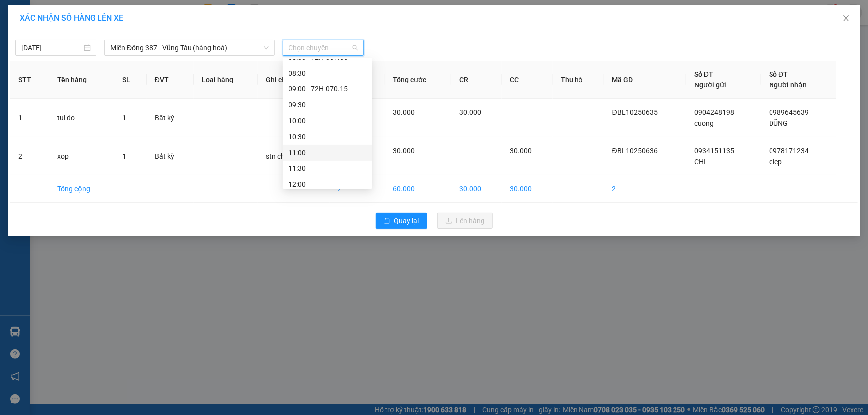 The height and width of the screenshot is (415, 868). What do you see at coordinates (323, 48) in the screenshot?
I see `span: Chọn chuyến` at bounding box center [323, 48].